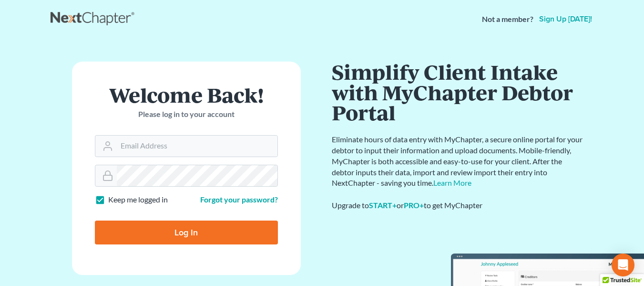  What do you see at coordinates (508, 19) in the screenshot?
I see `strong: Not a member?` at bounding box center [508, 19].